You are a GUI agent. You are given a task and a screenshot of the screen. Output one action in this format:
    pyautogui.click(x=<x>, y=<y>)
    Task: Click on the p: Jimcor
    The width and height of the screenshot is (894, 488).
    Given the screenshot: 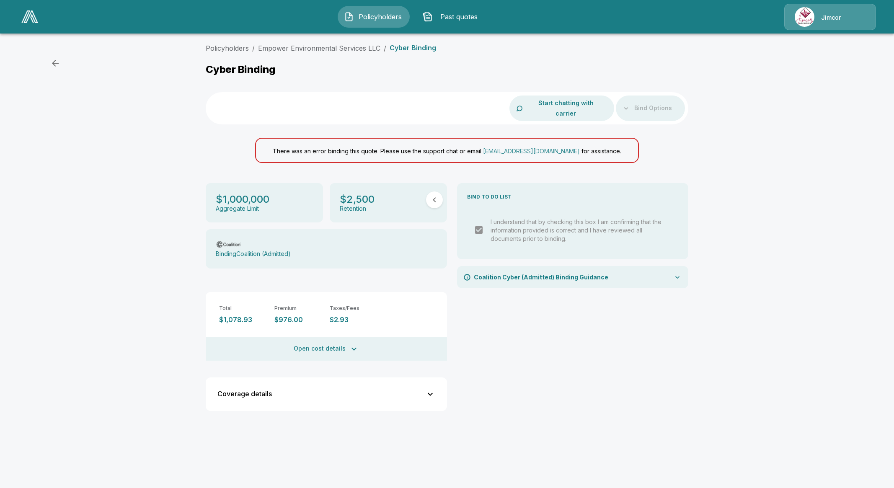 What is the action you would take?
    pyautogui.click(x=831, y=18)
    